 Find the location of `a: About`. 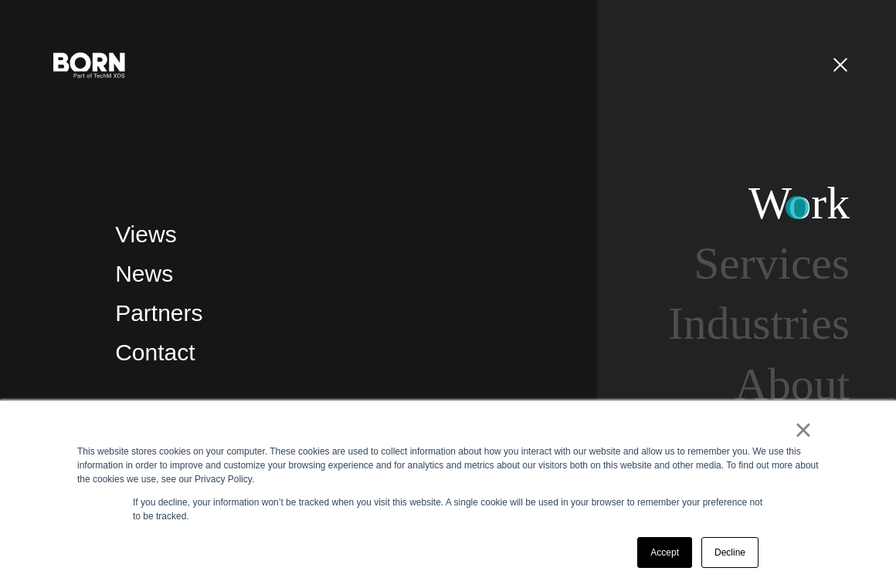

a: About is located at coordinates (792, 385).